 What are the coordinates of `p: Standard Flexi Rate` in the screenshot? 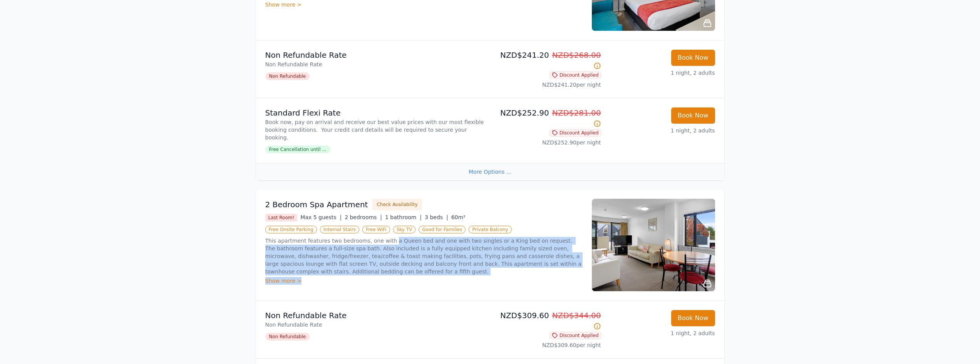 It's located at (376, 113).